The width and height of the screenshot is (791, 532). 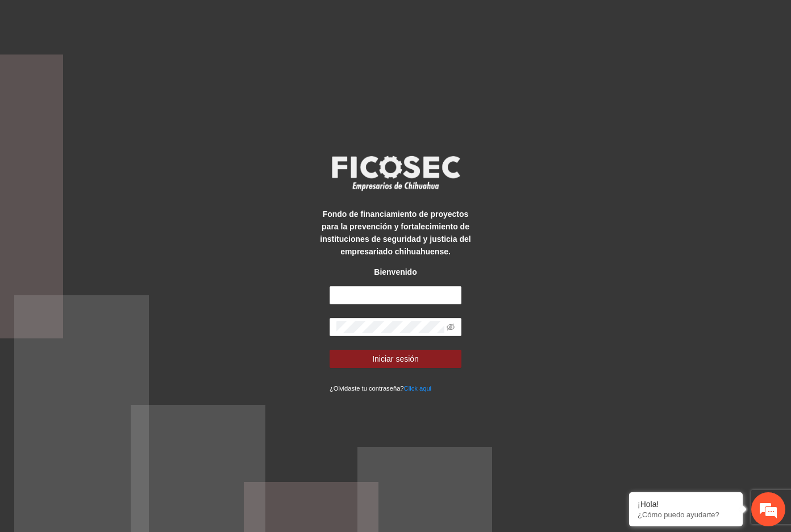 What do you see at coordinates (396, 359) in the screenshot?
I see `span: Iniciar sesión` at bounding box center [396, 359].